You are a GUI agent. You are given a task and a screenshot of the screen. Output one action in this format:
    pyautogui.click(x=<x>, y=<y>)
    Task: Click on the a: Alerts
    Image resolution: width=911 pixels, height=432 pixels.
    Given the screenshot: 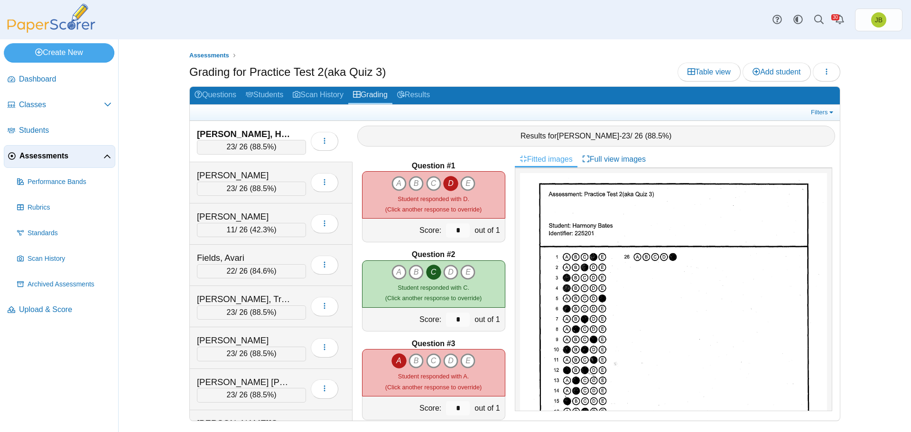 What is the action you would take?
    pyautogui.click(x=839, y=20)
    